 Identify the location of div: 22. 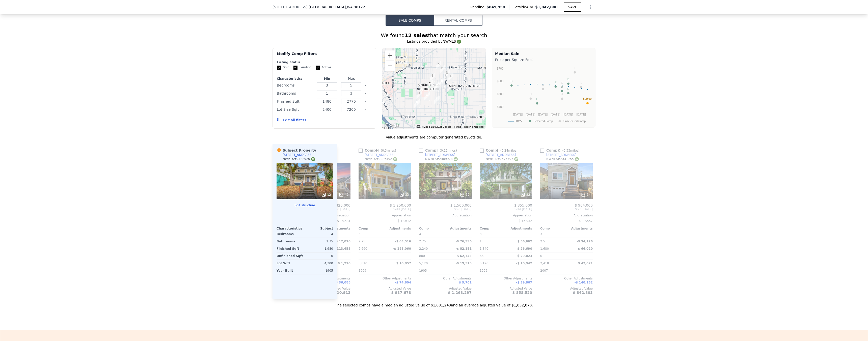
(525, 195).